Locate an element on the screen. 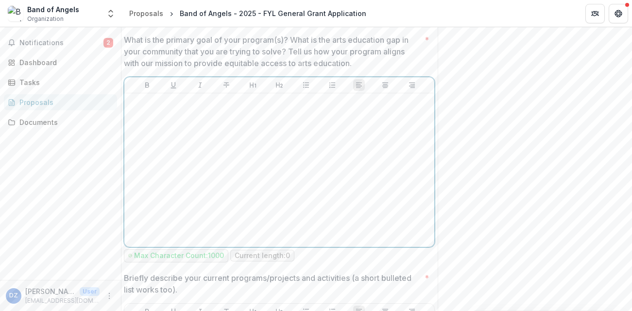 This screenshot has width=632, height=311. button: Align Center is located at coordinates (385, 85).